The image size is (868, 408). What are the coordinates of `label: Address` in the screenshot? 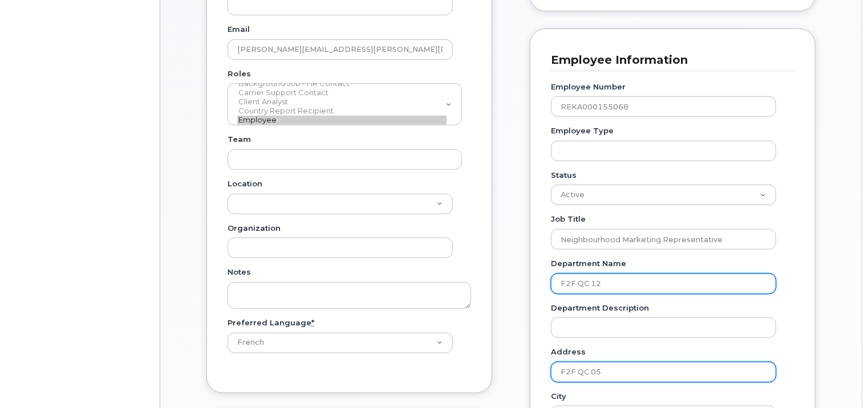 It's located at (568, 351).